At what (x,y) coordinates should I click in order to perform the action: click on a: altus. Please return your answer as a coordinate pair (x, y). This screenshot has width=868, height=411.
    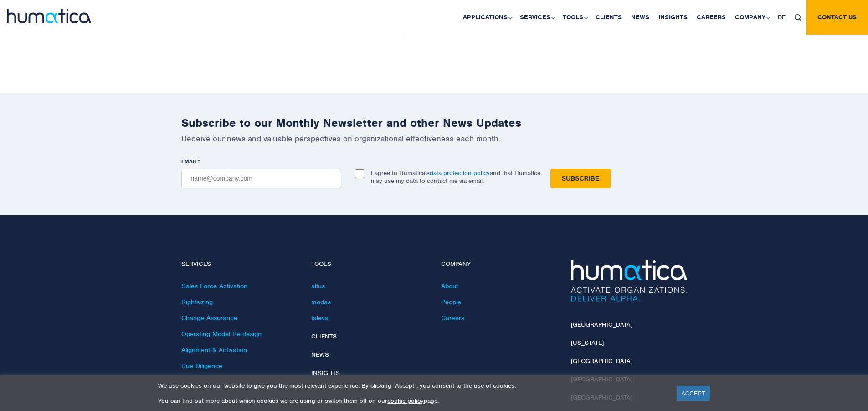
    Looking at the image, I should click on (318, 286).